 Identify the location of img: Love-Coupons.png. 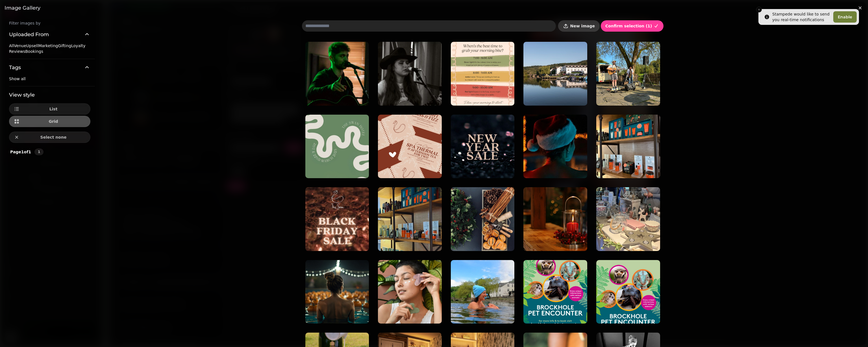
(410, 147).